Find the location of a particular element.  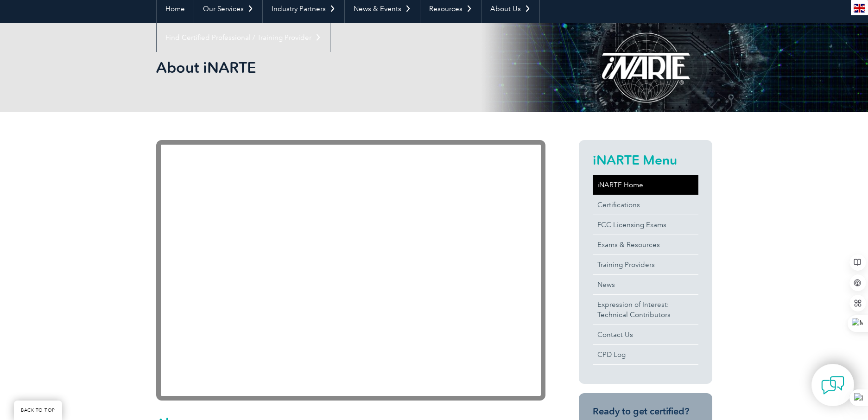

h2: iNARTE Menu is located at coordinates (646, 160).